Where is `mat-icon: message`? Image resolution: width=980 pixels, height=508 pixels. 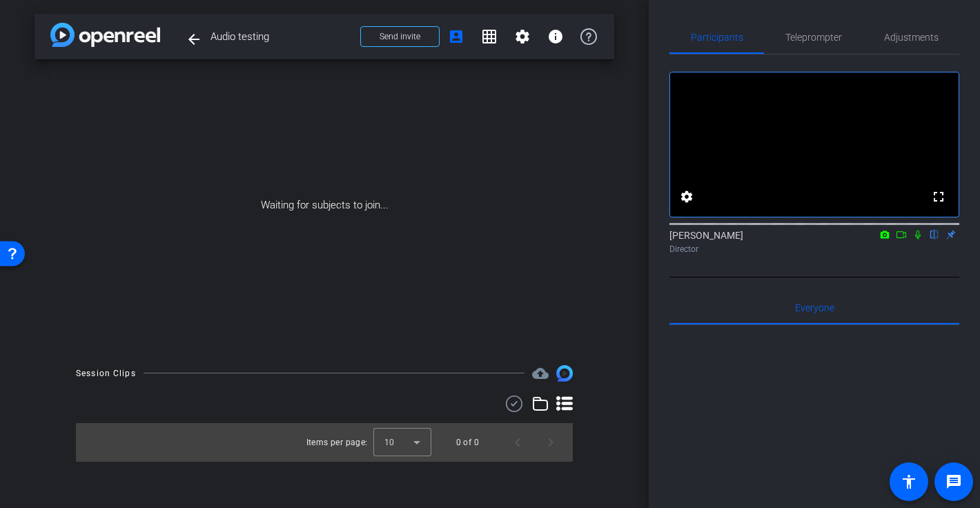
mat-icon: message is located at coordinates (954, 482).